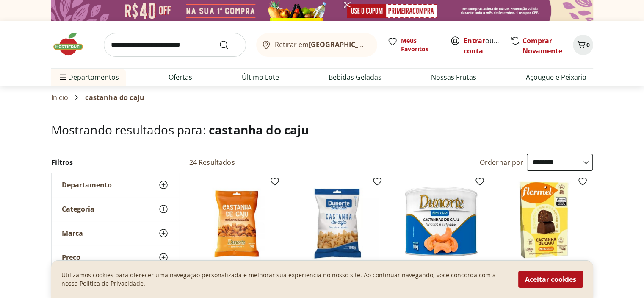 The height and width of the screenshot is (298, 644). I want to click on span: ou, so click(482, 46).